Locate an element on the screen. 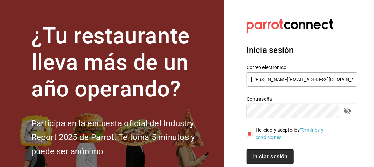 Image resolution: width=374 pixels, height=167 pixels. button: Iniciar sesión is located at coordinates (270, 156).